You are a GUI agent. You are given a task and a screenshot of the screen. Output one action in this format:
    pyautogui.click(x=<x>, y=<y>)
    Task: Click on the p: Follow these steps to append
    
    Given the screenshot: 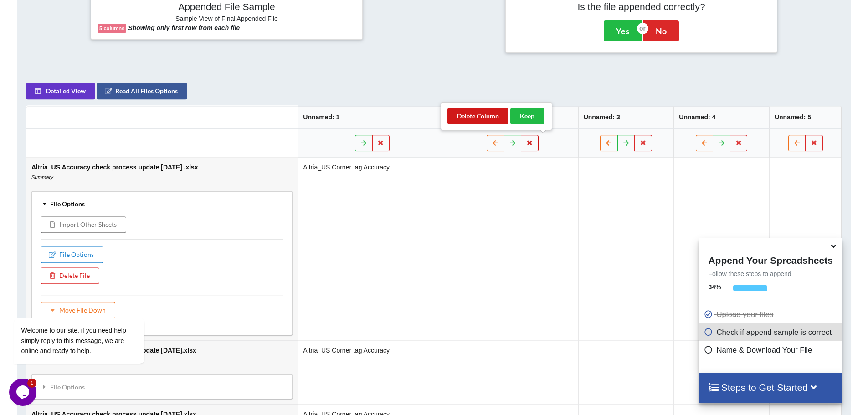 What is the action you would take?
    pyautogui.click(x=770, y=273)
    